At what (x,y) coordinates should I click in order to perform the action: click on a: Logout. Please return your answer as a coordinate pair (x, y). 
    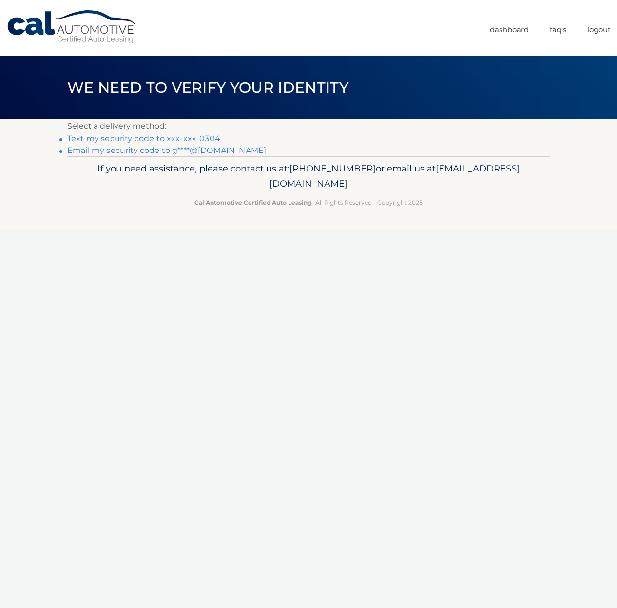
    Looking at the image, I should click on (599, 29).